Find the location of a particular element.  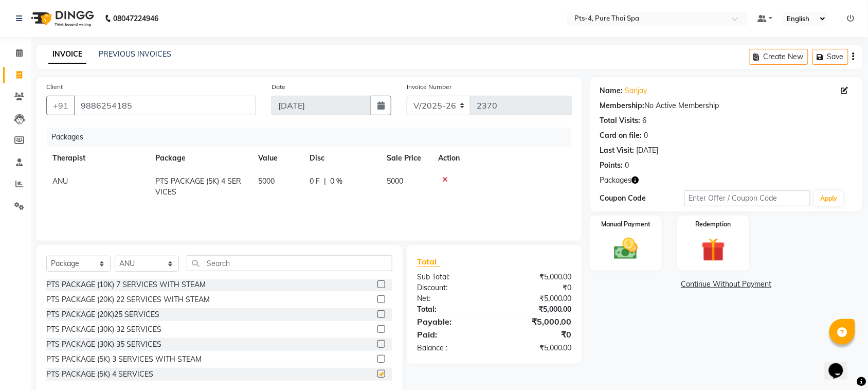

div: No Active Membership is located at coordinates (727, 106).